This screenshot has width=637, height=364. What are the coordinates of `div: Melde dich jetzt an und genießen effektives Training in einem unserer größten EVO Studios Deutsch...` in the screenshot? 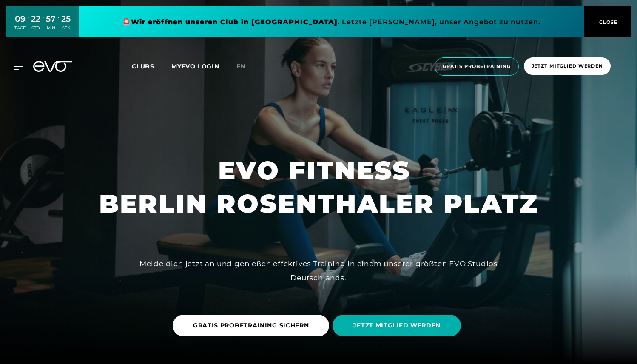 It's located at (319, 271).